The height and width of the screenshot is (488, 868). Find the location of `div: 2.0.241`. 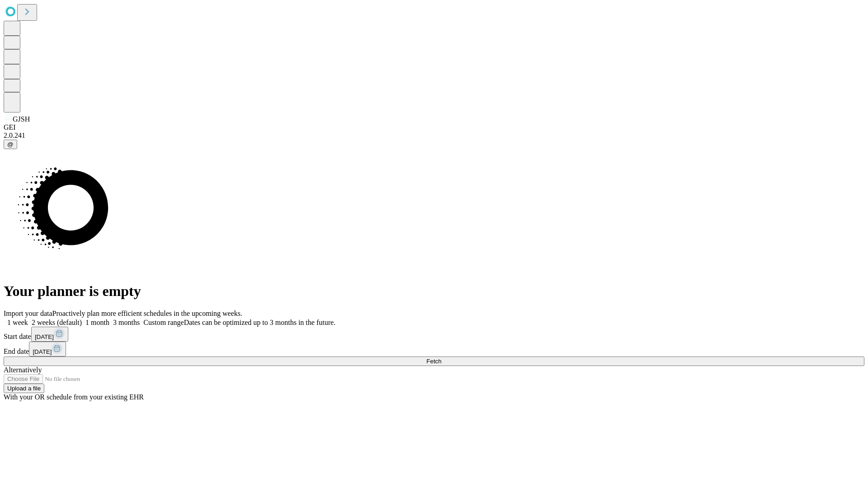

div: 2.0.241 is located at coordinates (434, 136).